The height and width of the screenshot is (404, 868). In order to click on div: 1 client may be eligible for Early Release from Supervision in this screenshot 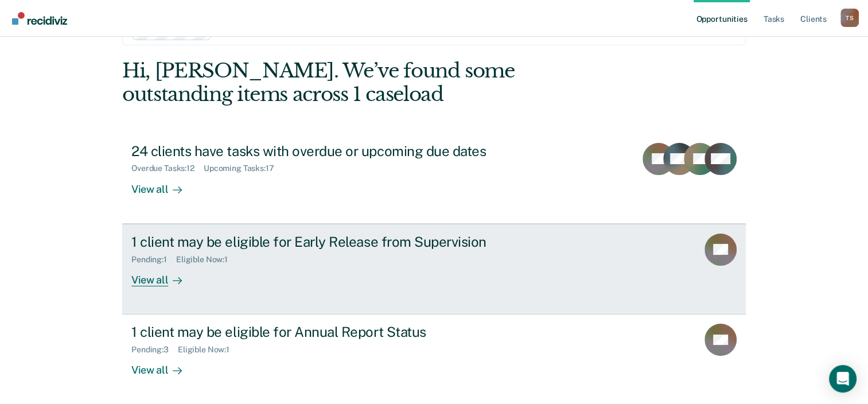, I will do `click(333, 241)`.